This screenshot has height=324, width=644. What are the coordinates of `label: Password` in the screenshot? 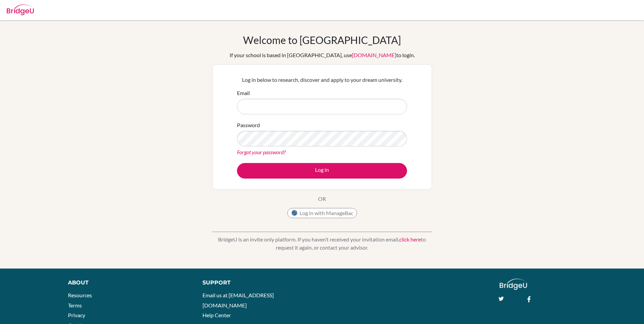 It's located at (248, 125).